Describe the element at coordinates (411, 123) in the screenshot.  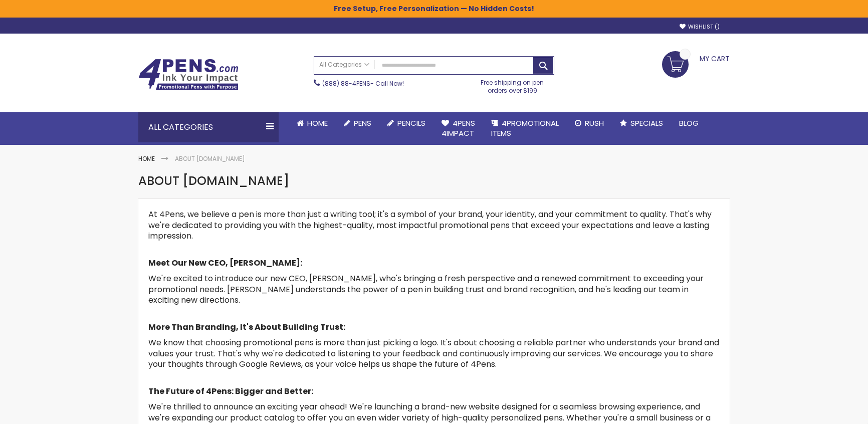
I see `span: Pencils` at that location.